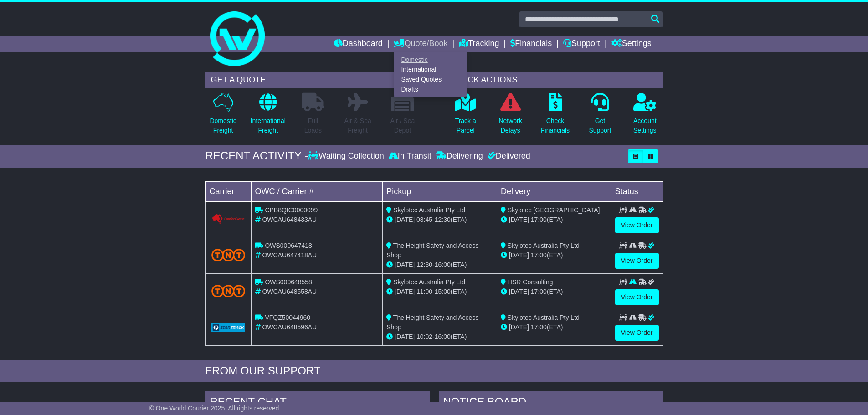 The image size is (868, 415). What do you see at coordinates (424, 220) in the screenshot?
I see `span: 08:45` at bounding box center [424, 220].